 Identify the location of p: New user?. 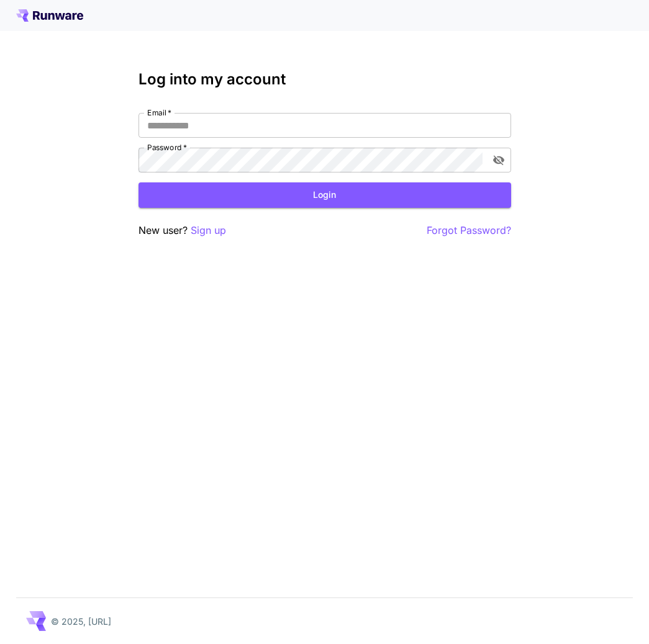
(182, 231).